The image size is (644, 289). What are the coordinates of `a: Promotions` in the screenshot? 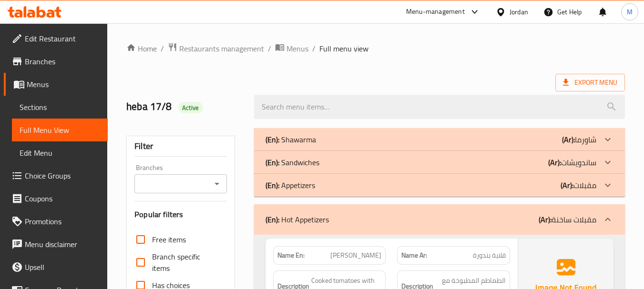 It's located at (56, 221).